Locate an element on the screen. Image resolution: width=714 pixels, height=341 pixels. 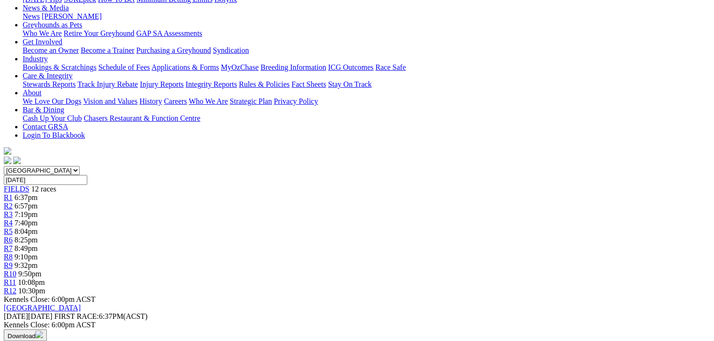
a: Integrity Reports is located at coordinates (211, 84).